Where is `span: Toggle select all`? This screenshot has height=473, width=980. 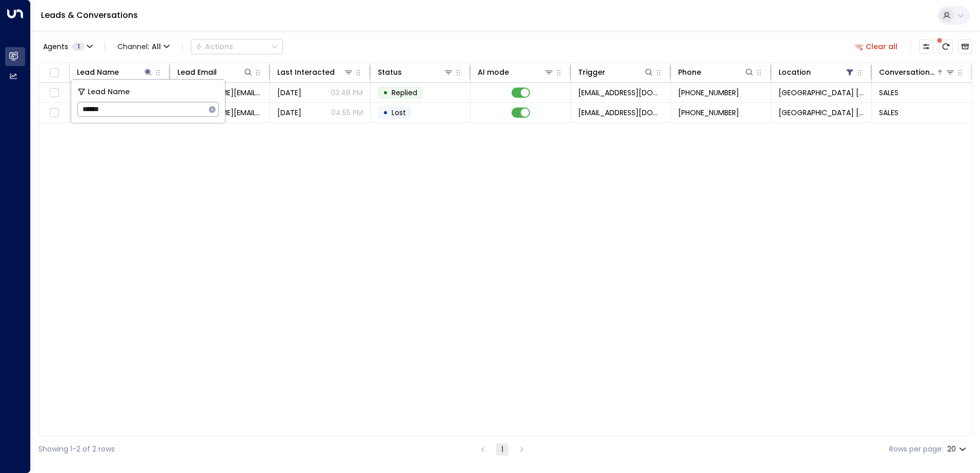 span: Toggle select all is located at coordinates (54, 73).